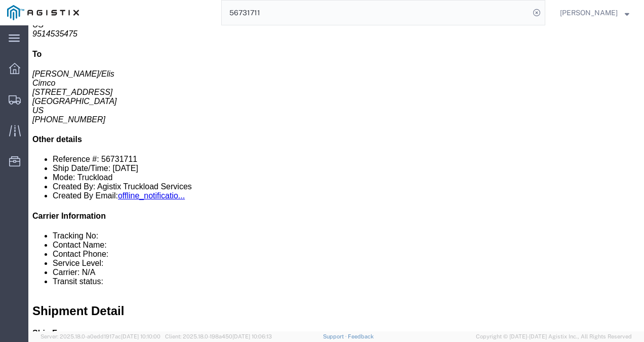 Image resolution: width=644 pixels, height=342 pixels. What do you see at coordinates (360, 336) in the screenshot?
I see `a: Feedback` at bounding box center [360, 336].